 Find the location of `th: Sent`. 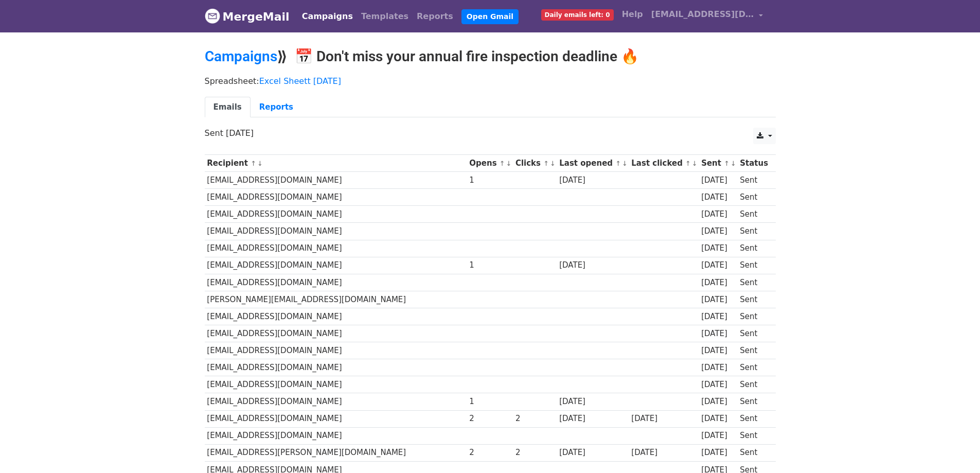

th: Sent is located at coordinates (718, 163).